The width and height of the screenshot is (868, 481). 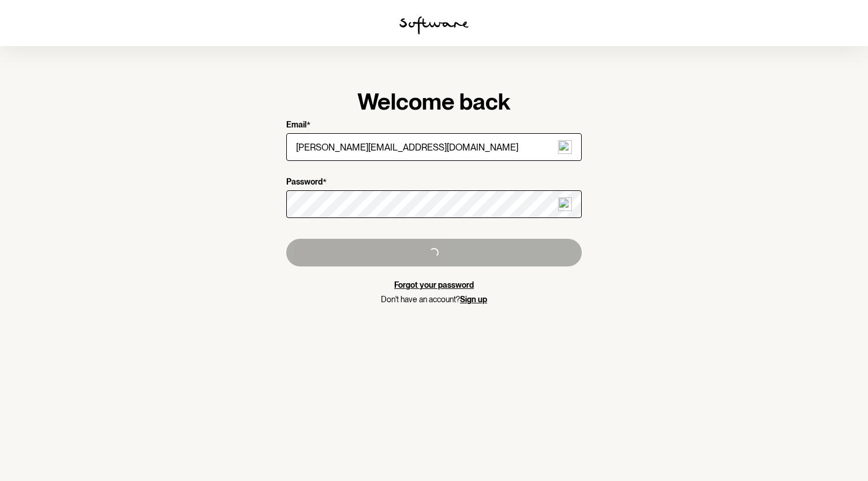 I want to click on p: Don't have an account?, so click(x=434, y=299).